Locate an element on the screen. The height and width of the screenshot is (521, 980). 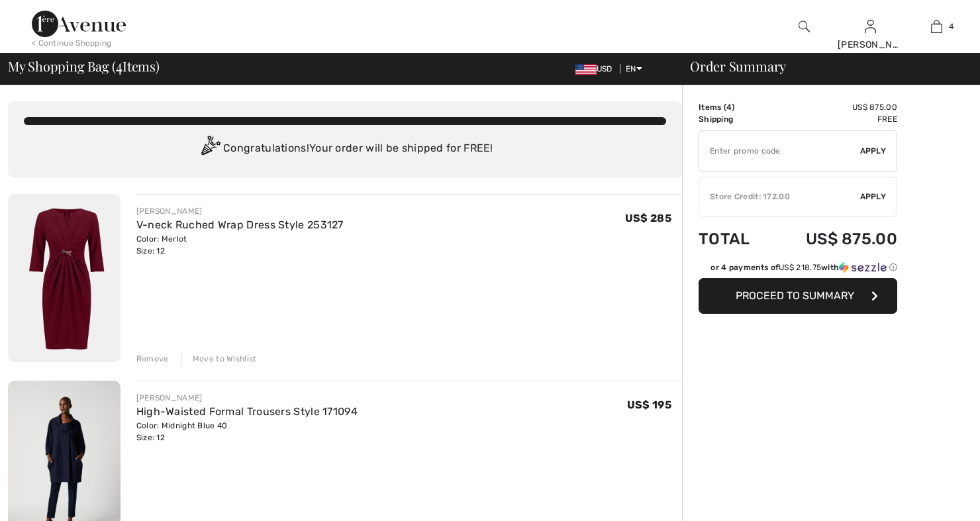
a: V-neck Ruched Wrap Dress Style 253127 is located at coordinates (240, 224).